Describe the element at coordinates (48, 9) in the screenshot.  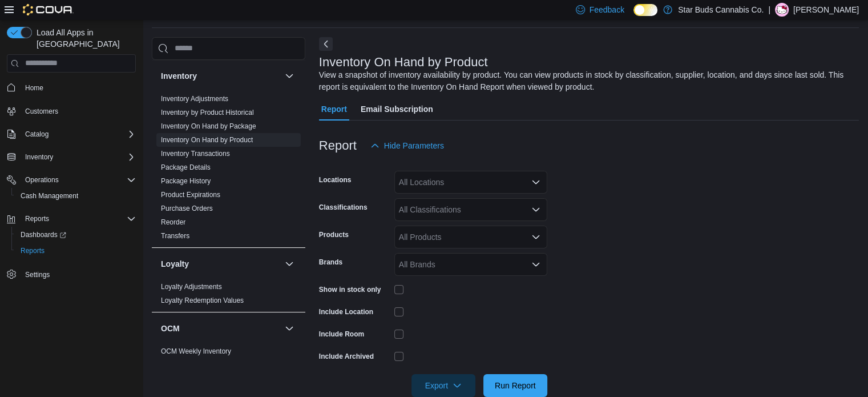
I see `img: Cova` at that location.